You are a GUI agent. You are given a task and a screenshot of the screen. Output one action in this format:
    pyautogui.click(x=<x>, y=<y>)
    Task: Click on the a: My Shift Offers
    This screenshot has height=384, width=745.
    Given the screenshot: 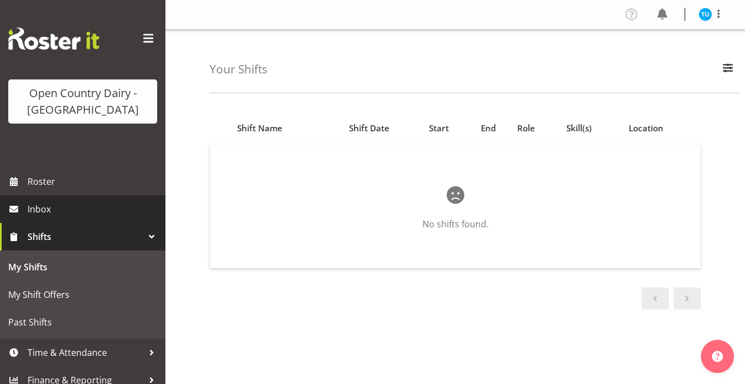 What is the action you would take?
    pyautogui.click(x=83, y=294)
    